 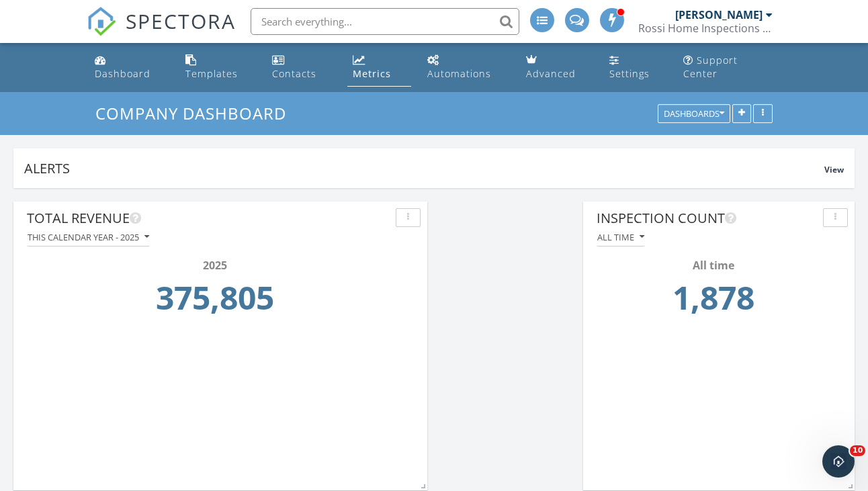 What do you see at coordinates (123, 73) in the screenshot?
I see `div: Dashboard` at bounding box center [123, 73].